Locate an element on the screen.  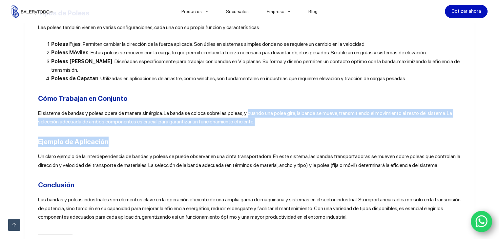
b: Poleas Móviles is located at coordinates (70, 52).